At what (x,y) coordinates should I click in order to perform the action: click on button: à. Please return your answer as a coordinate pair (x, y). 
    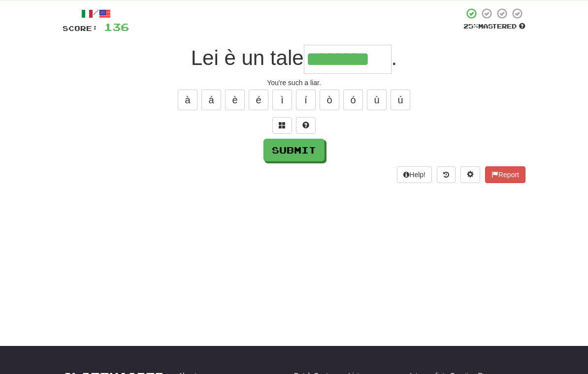
    Looking at the image, I should click on (187, 100).